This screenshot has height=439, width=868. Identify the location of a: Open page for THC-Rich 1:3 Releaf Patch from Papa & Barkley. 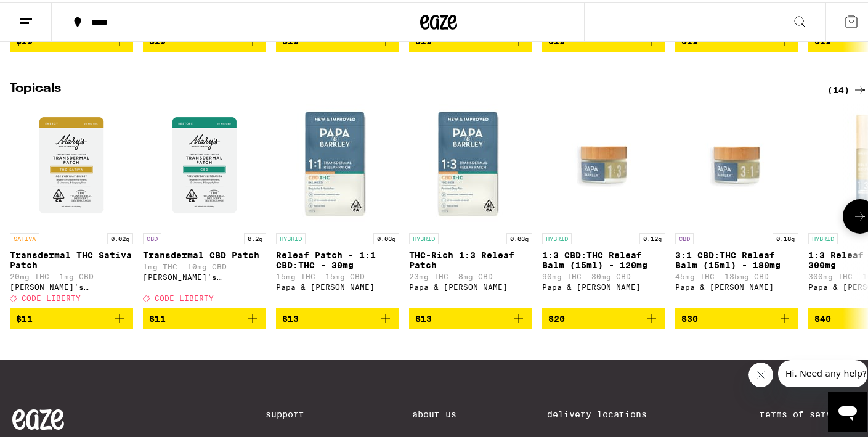
(471, 203).